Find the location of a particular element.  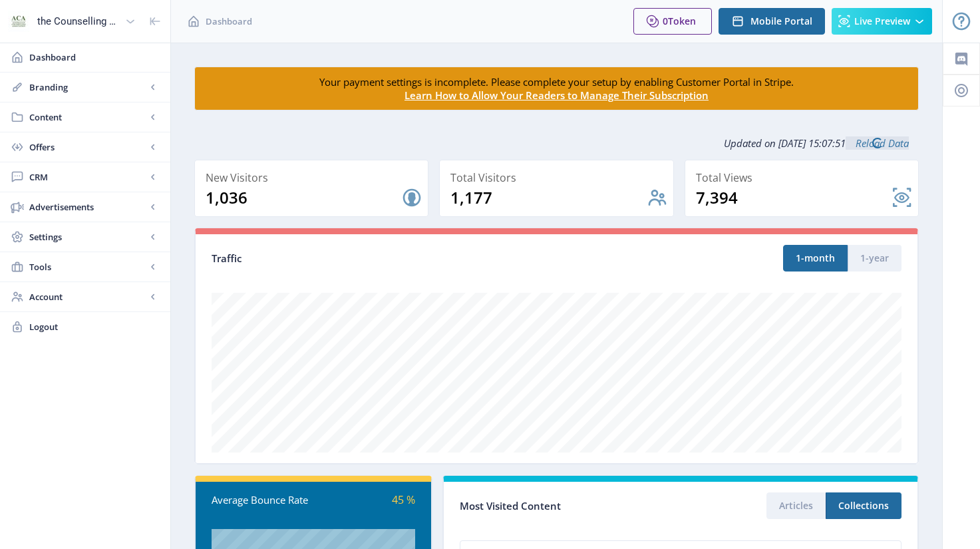

div: the Counselling Australia Magazine is located at coordinates (79, 21).